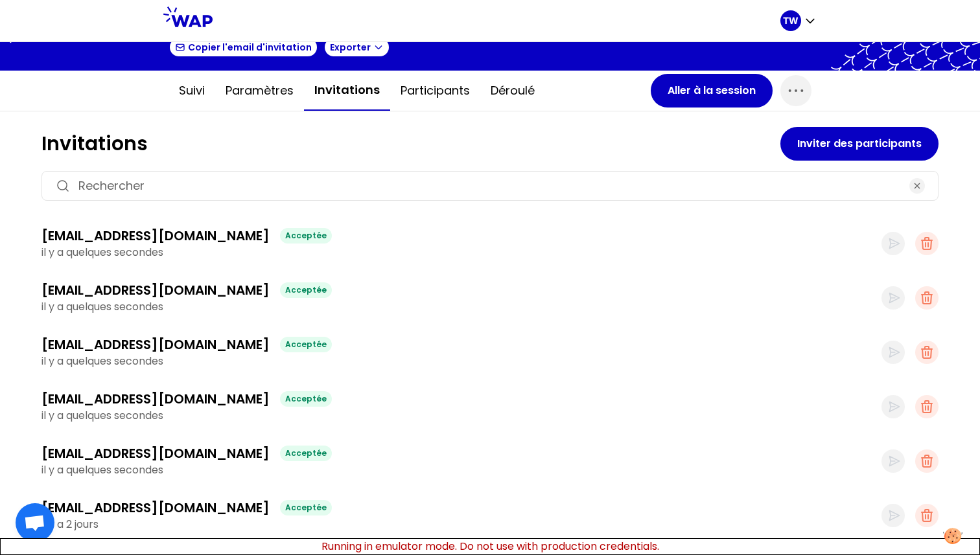  Describe the element at coordinates (799, 21) in the screenshot. I see `button: TW` at that location.